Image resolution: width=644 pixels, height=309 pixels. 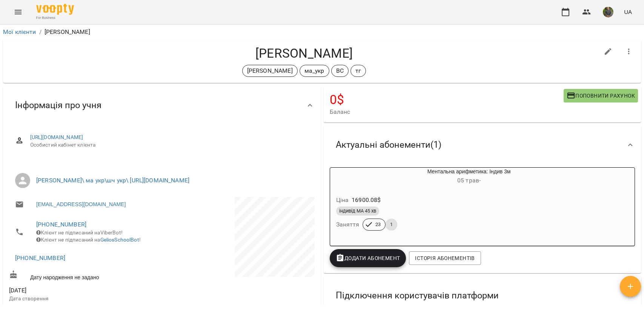 What do you see at coordinates (18, 12) in the screenshot?
I see `button: Menu` at bounding box center [18, 12].